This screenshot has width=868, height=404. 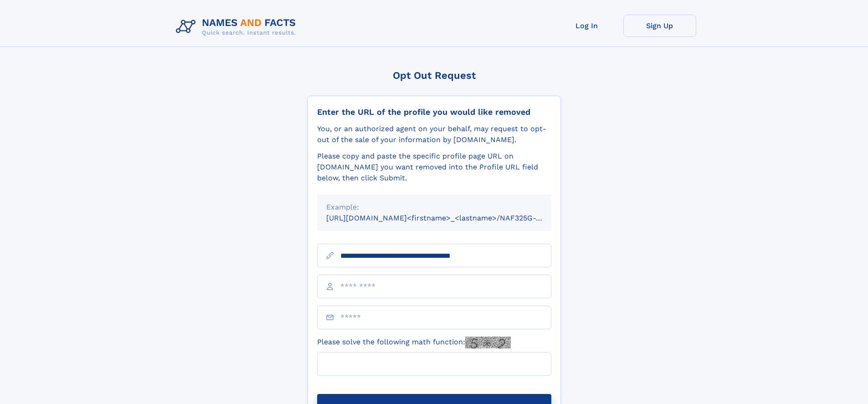 What do you see at coordinates (413, 342) in the screenshot?
I see `label: Please solve the following math function:` at bounding box center [413, 342].